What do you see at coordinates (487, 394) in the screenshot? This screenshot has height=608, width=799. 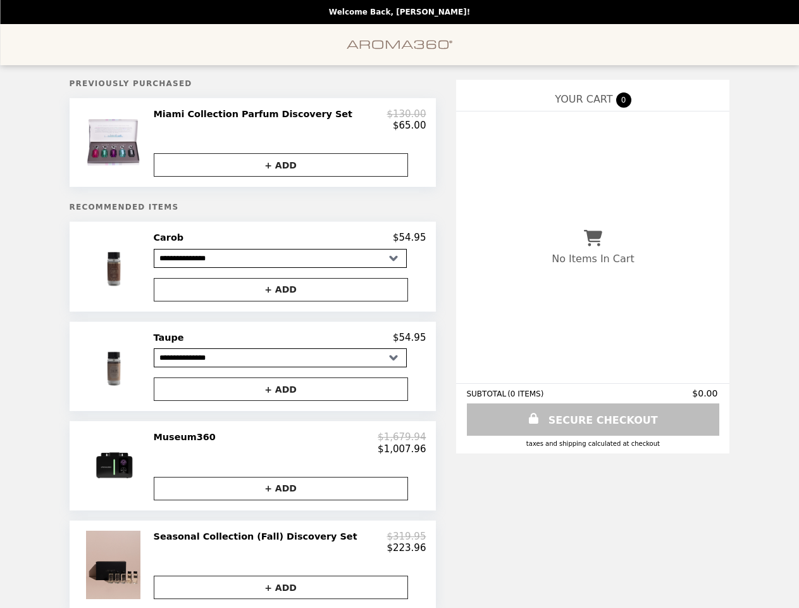 I see `span: SUBTOTAL` at bounding box center [487, 394].